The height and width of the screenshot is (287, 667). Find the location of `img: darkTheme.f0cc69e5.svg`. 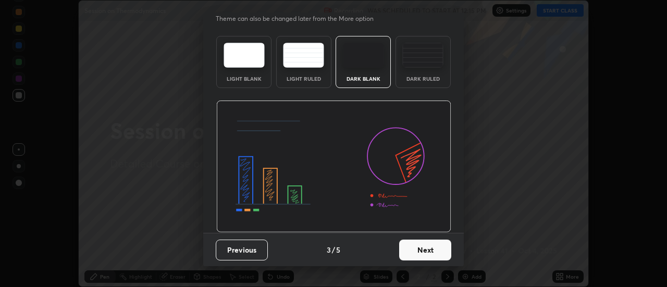

img: darkTheme.f0cc69e5.svg is located at coordinates (363, 55).